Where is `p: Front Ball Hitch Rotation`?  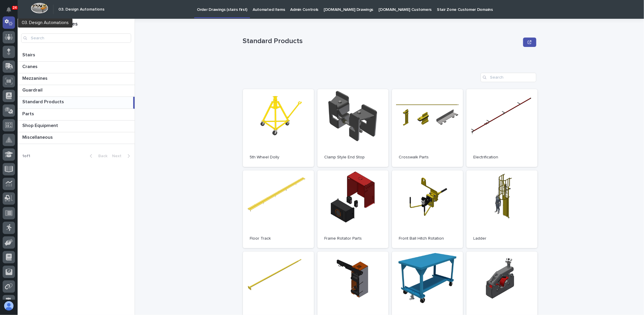 p: Front Ball Hitch Rotation is located at coordinates (427, 238).